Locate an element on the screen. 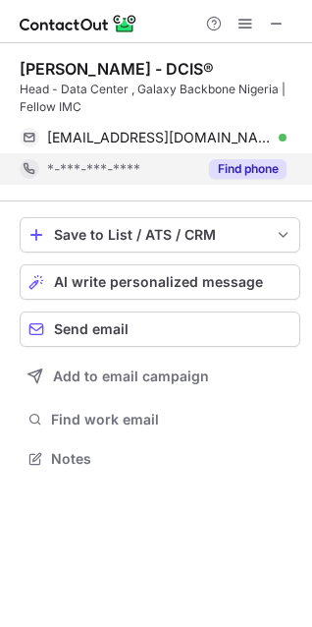 This screenshot has width=312, height=627. span: Notes is located at coordinates (172, 459).